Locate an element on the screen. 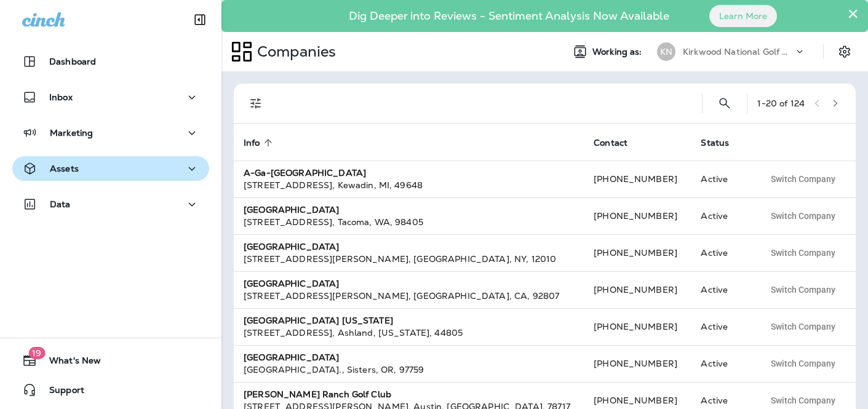  button: Support is located at coordinates (111, 390).